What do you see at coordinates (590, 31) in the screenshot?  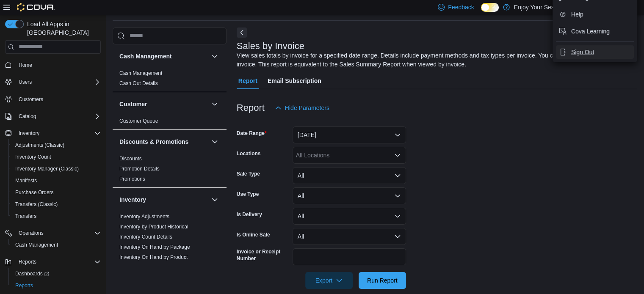 I see `span: Cova Learning` at bounding box center [590, 31].